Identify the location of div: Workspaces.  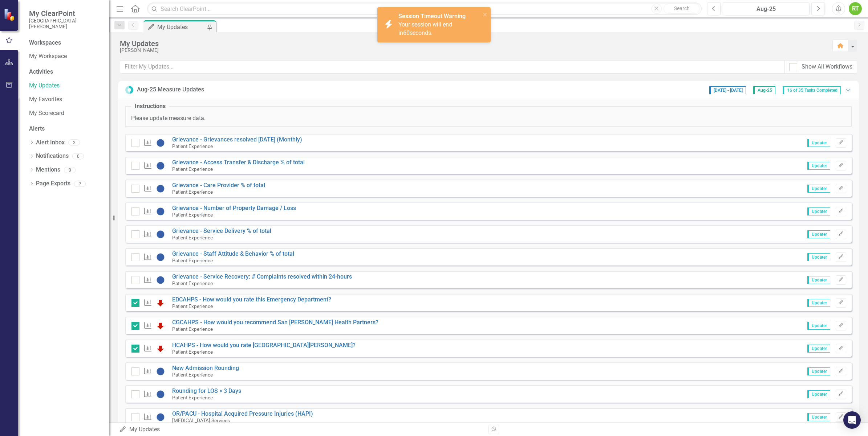
(45, 43).